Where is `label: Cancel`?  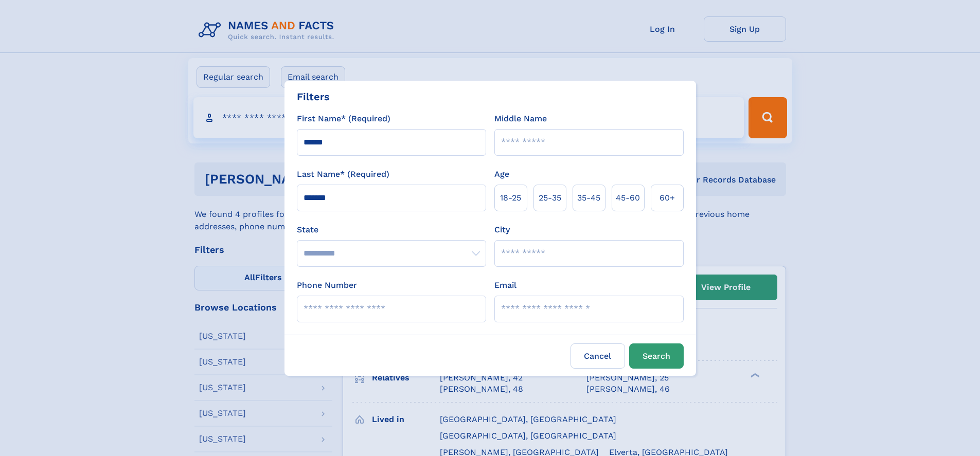 label: Cancel is located at coordinates (598, 356).